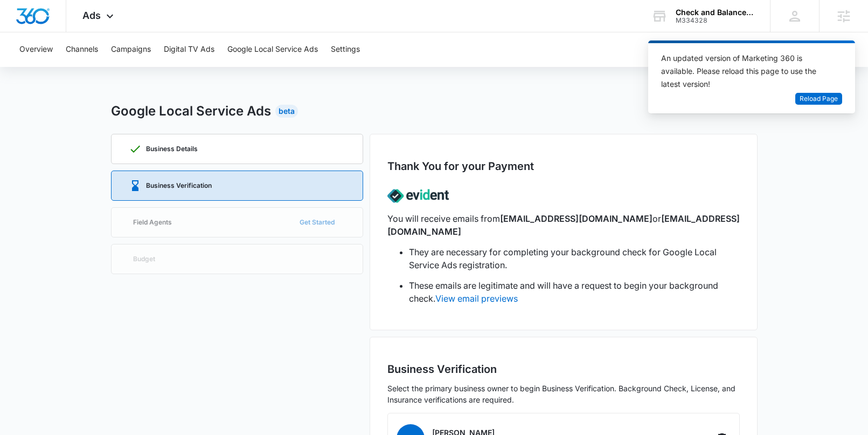 This screenshot has height=435, width=868. Describe the element at coordinates (461, 166) in the screenshot. I see `h2: Thank You for your Payment` at that location.